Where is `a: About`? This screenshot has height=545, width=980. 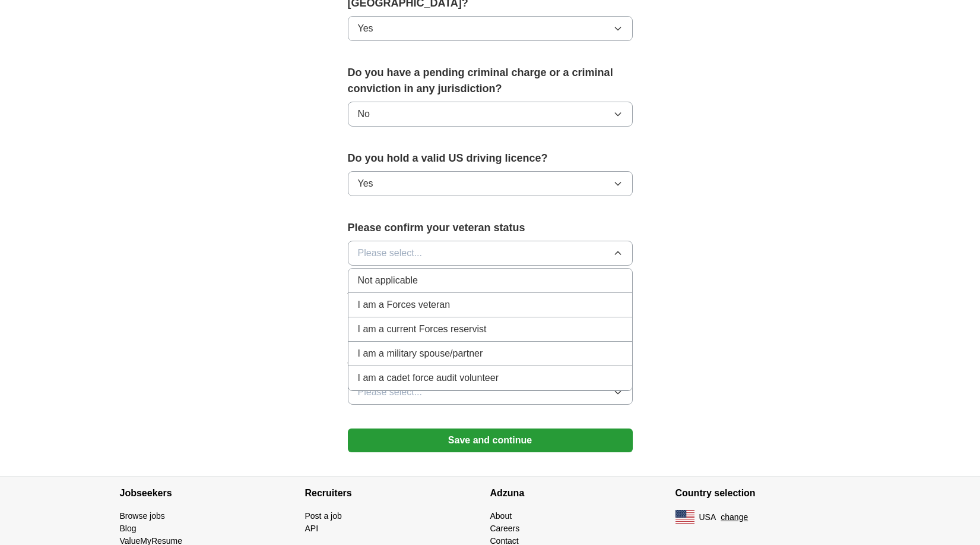
a: About is located at coordinates (501, 516).